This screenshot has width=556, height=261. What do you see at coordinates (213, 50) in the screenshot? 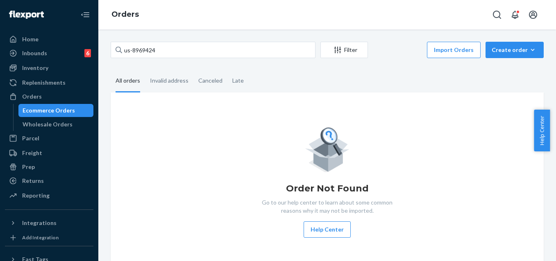
I see `input: Search orders` at bounding box center [213, 50].